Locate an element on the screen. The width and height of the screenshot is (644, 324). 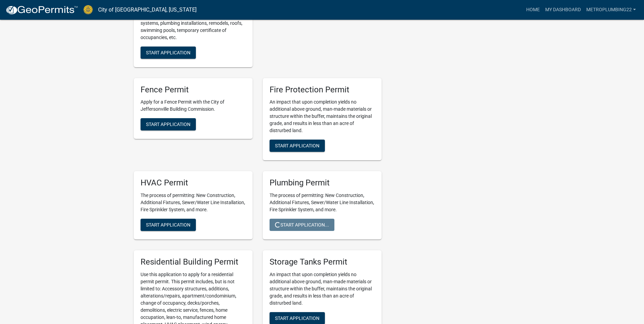
h5: HVAC Permit is located at coordinates (193, 183).